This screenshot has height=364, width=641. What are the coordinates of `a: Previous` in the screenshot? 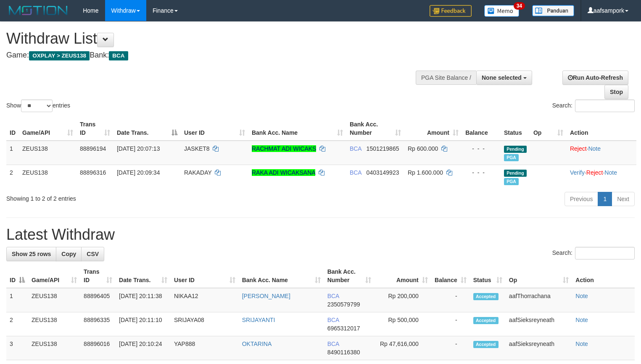 It's located at (581, 199).